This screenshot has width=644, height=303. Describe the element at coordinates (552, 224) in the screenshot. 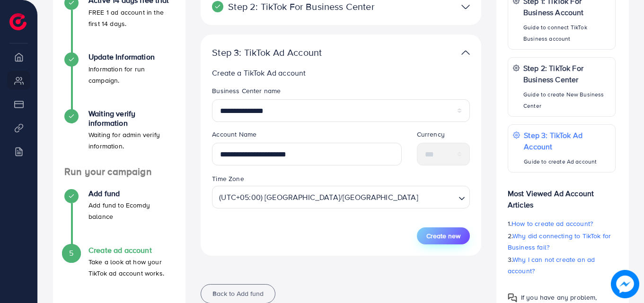

I see `span: How to create ad account?` at that location.